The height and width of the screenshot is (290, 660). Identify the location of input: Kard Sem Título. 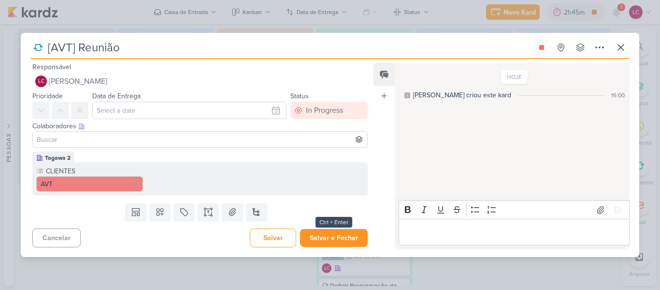
(288, 47).